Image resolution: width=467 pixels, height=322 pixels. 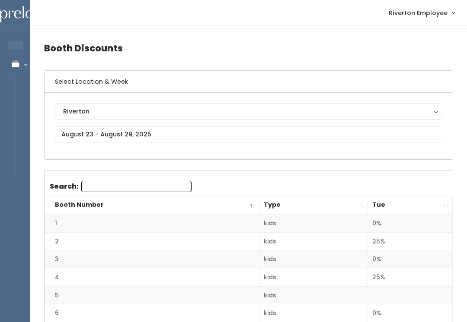 What do you see at coordinates (249, 112) in the screenshot?
I see `button: Riverton` at bounding box center [249, 112].